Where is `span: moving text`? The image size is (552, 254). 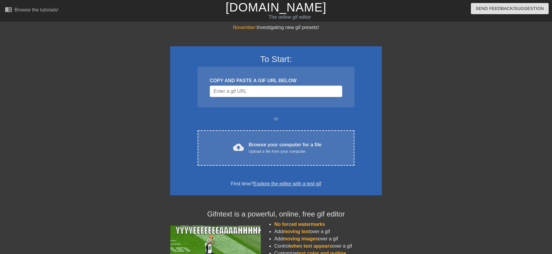 span: moving text is located at coordinates (297, 232).